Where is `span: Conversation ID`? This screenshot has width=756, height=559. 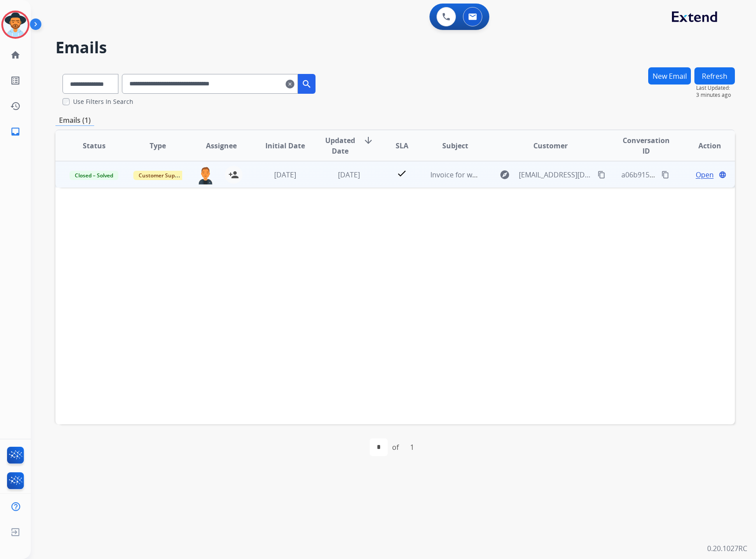
span: Conversation ID is located at coordinates (646, 146).